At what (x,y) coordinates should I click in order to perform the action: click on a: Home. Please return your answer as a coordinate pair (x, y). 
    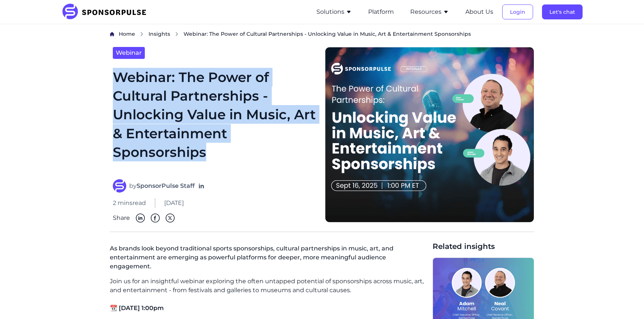
    Looking at the image, I should click on (127, 34).